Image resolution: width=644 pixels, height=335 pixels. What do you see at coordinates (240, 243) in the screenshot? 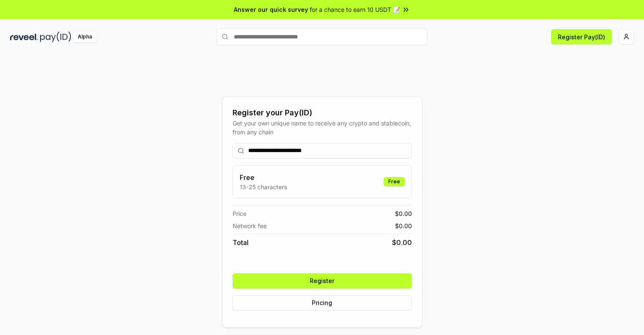
I see `span: Total` at bounding box center [240, 243].